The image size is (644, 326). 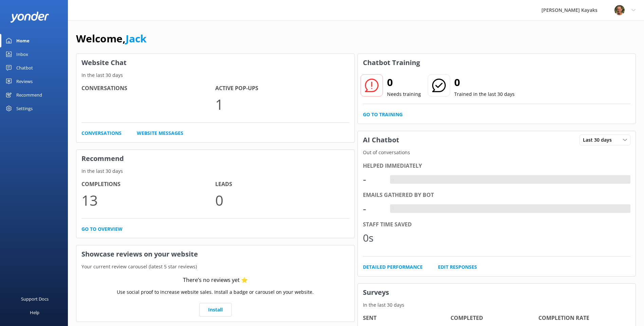 What do you see at coordinates (22, 41) in the screenshot?
I see `div: Home` at bounding box center [22, 41].